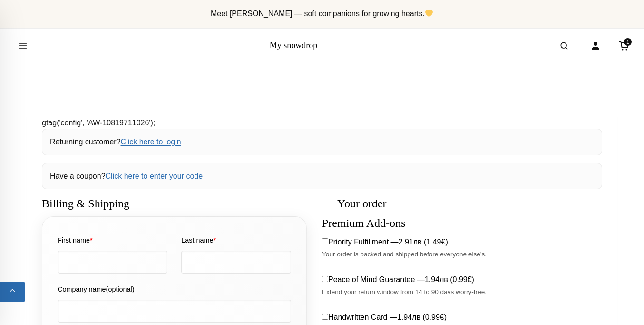  I want to click on div: Extend your return window from 14 to 90 days worry-free., so click(322, 292).